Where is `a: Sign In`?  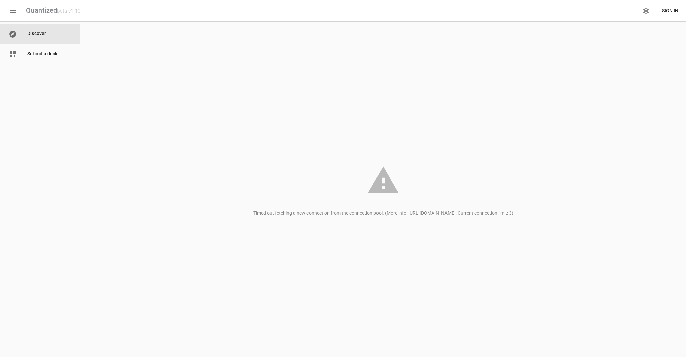 a: Sign In is located at coordinates (669, 11).